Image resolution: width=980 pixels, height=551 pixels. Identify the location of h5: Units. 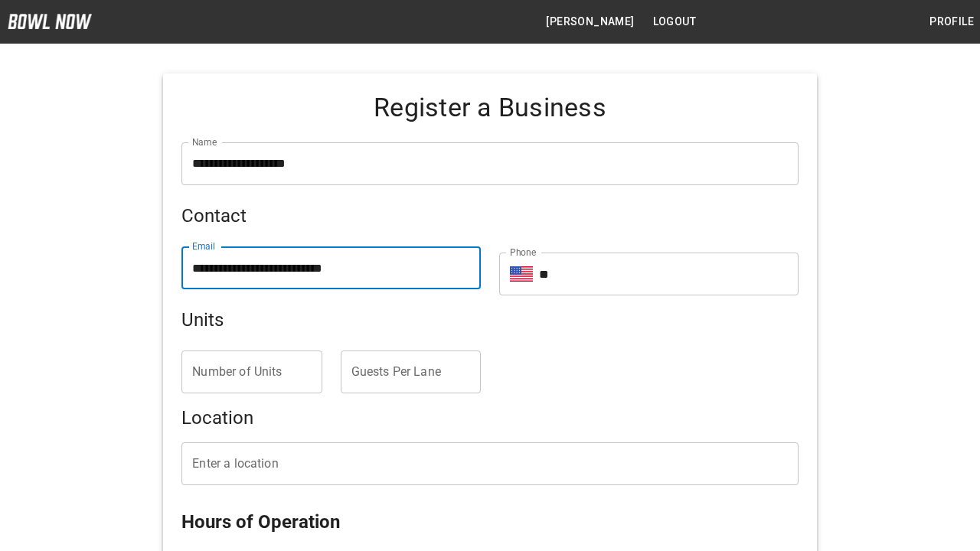
(489, 320).